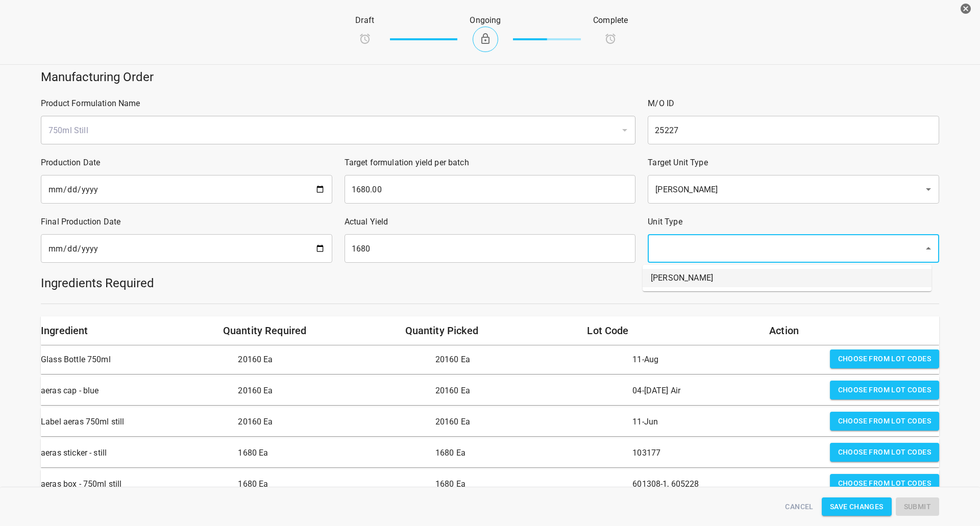  What do you see at coordinates (187, 222) in the screenshot?
I see `p: Final Production Date` at bounding box center [187, 222].